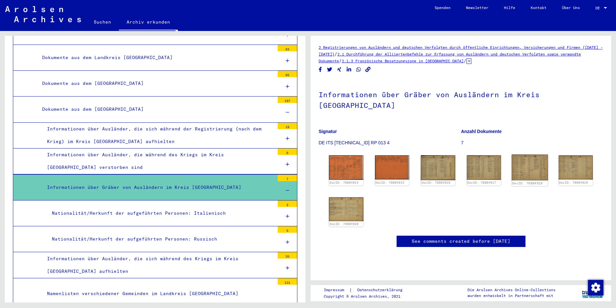  I want to click on button: Share on Facebook, so click(320, 69).